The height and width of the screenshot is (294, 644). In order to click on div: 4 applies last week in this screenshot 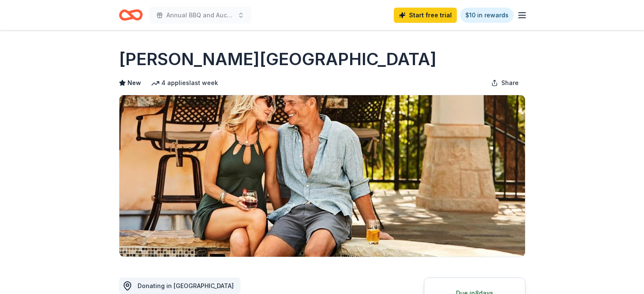, I will do `click(185, 83)`.